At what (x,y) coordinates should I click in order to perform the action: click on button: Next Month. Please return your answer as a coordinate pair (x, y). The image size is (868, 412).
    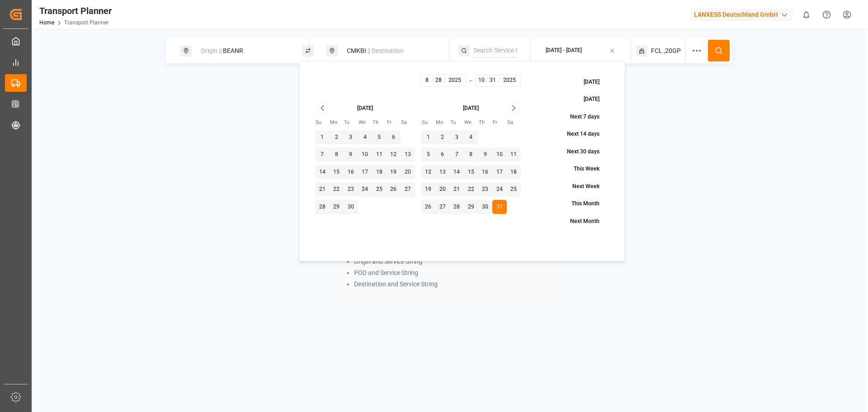
    Looking at the image, I should click on (579, 221).